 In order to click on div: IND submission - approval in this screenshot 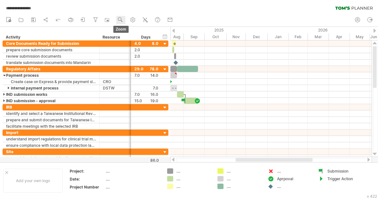, I will do `click(51, 101)`.